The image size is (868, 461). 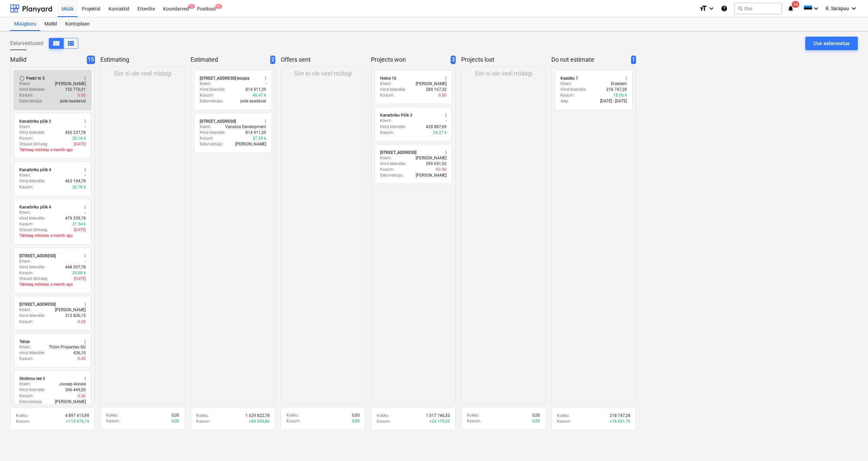 I want to click on i: Abikeskus, so click(x=725, y=9).